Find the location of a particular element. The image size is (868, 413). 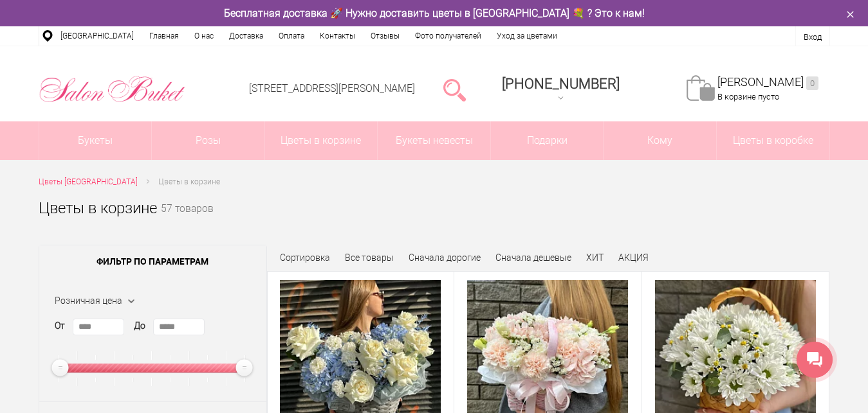

span: Кому is located at coordinates (659, 141).